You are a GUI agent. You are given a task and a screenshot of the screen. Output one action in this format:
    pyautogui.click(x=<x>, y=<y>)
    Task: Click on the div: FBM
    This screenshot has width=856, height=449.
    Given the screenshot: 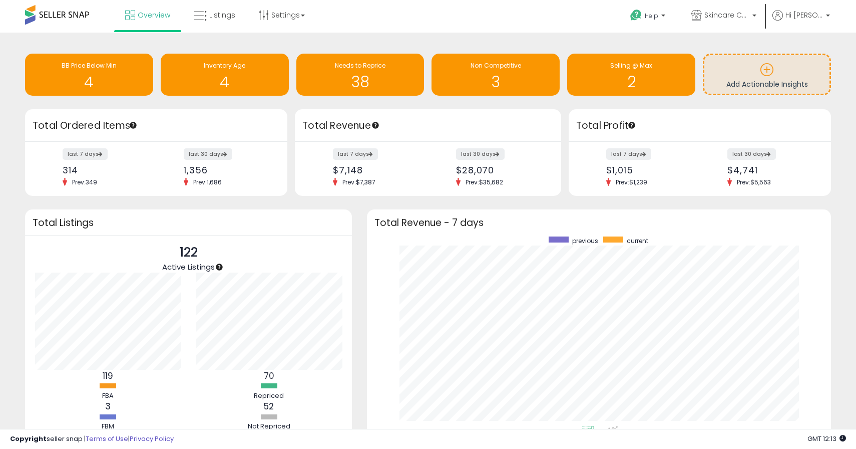 What is the action you would take?
    pyautogui.click(x=108, y=426)
    